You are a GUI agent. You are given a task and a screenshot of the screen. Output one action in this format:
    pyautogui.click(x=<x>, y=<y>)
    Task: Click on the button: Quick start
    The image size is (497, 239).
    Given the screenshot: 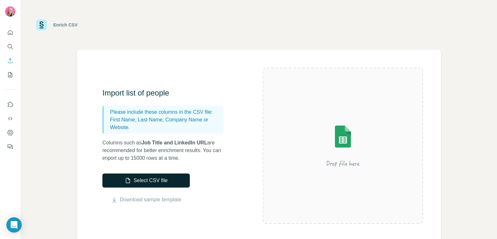 What is the action you would take?
    pyautogui.click(x=10, y=33)
    